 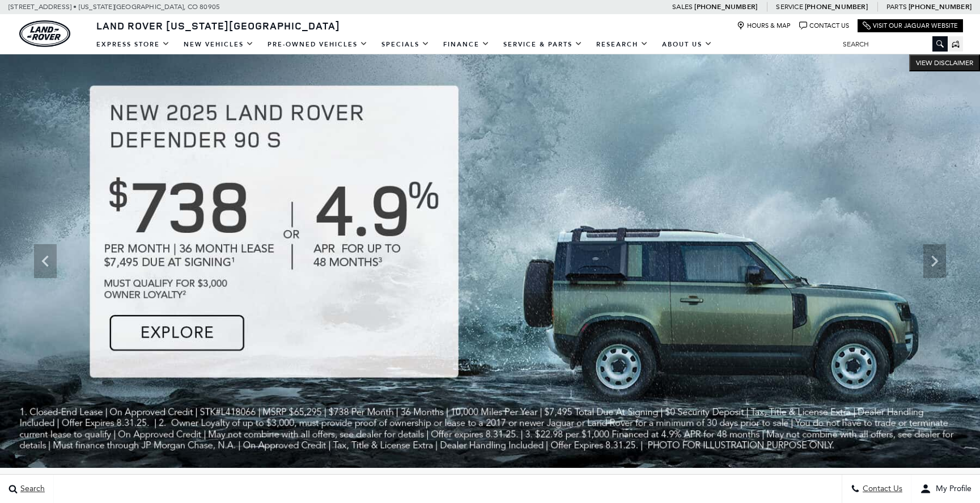 I want to click on a: Specials, so click(x=405, y=44).